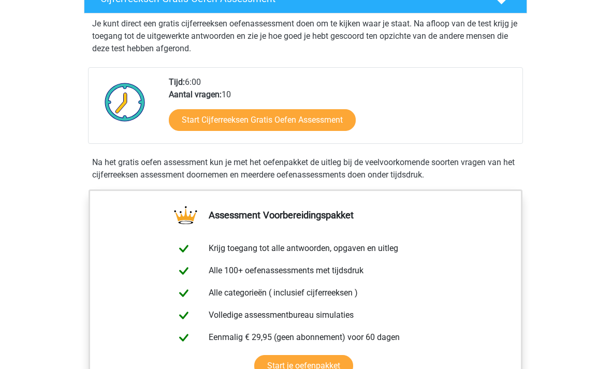 This screenshot has width=611, height=369. I want to click on b: Tijd:, so click(177, 82).